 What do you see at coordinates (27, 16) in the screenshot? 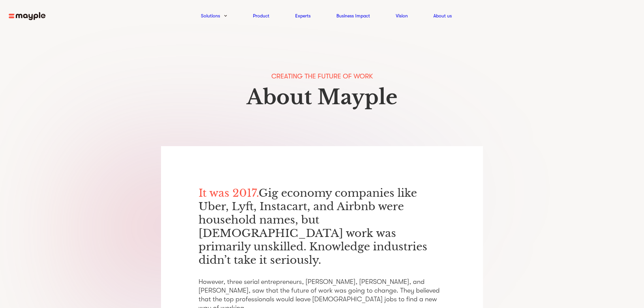
I see `img: mayple-logo` at bounding box center [27, 16].